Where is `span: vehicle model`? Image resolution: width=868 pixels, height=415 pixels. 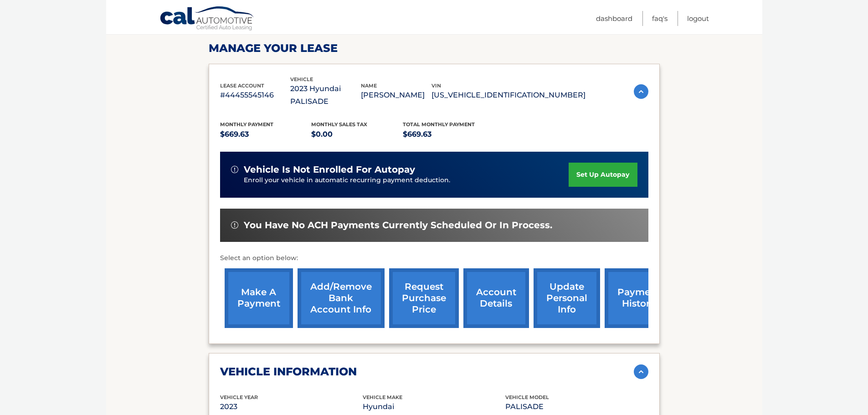
span: vehicle model is located at coordinates (527, 397).